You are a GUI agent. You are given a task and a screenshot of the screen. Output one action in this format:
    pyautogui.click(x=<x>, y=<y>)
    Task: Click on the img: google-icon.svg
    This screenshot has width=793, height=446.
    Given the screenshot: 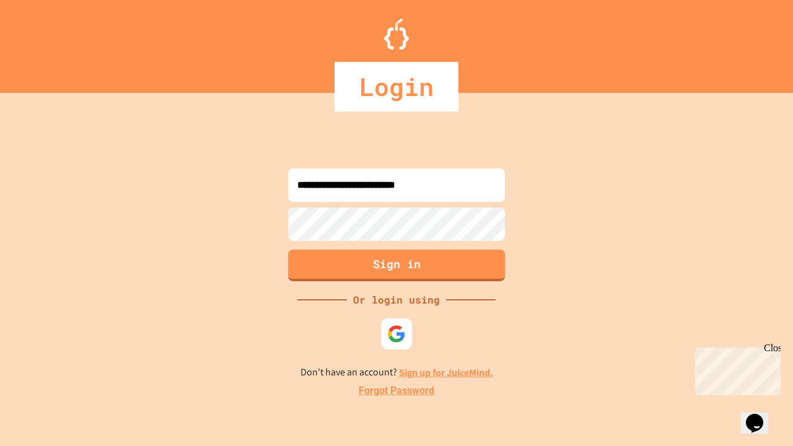 What is the action you would take?
    pyautogui.click(x=397, y=334)
    